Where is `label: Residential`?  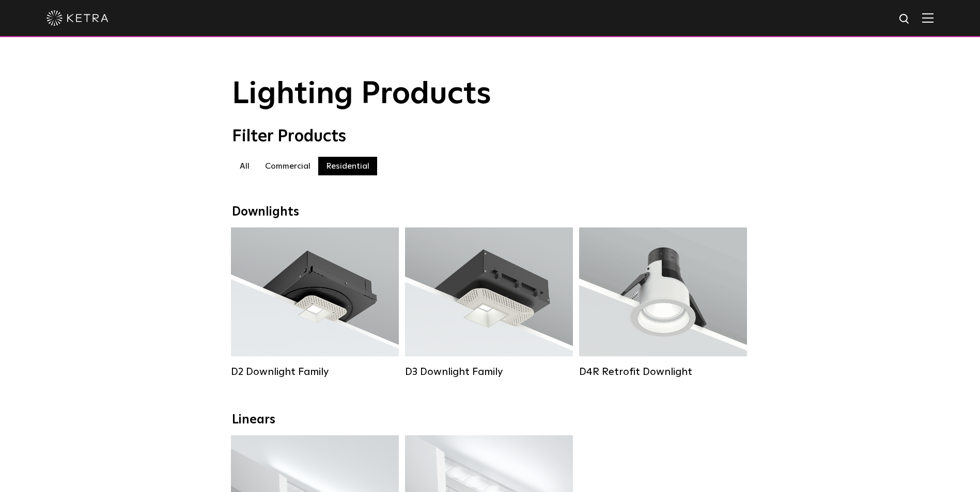
label: Residential is located at coordinates (348, 166).